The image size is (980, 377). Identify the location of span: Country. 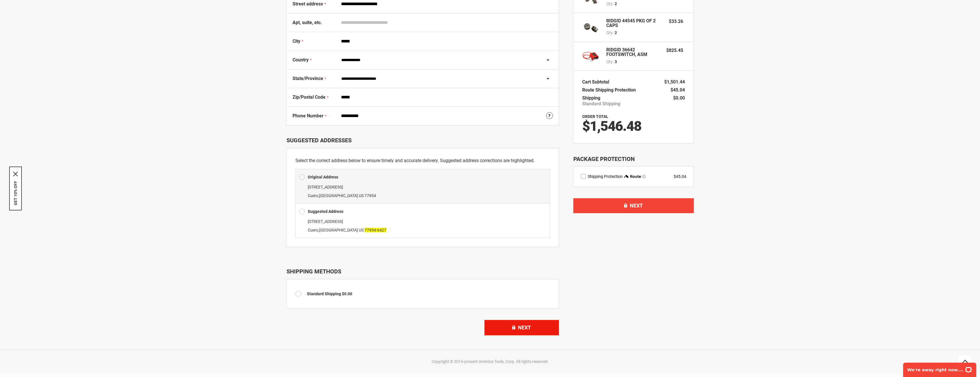
(301, 60).